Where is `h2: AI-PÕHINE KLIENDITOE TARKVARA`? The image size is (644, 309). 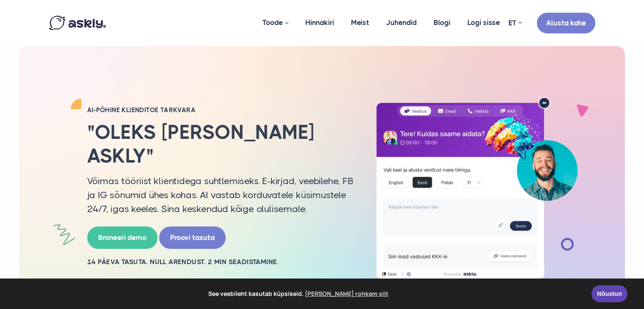
h2: AI-PÕHINE KLIENDITOE TARKVARA is located at coordinates (220, 110).